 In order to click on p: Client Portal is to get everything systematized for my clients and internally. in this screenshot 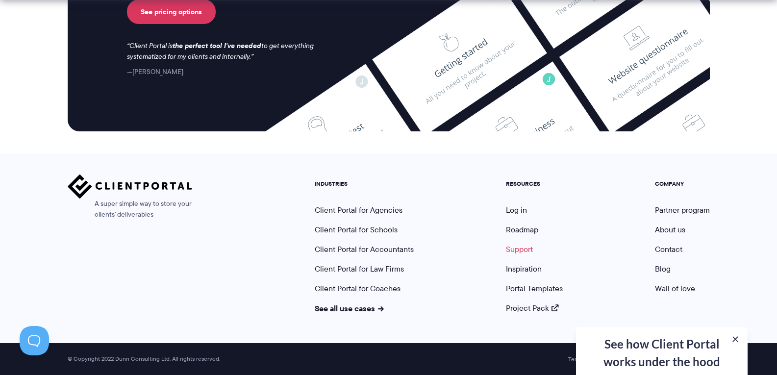, I will do `click(227, 51)`.